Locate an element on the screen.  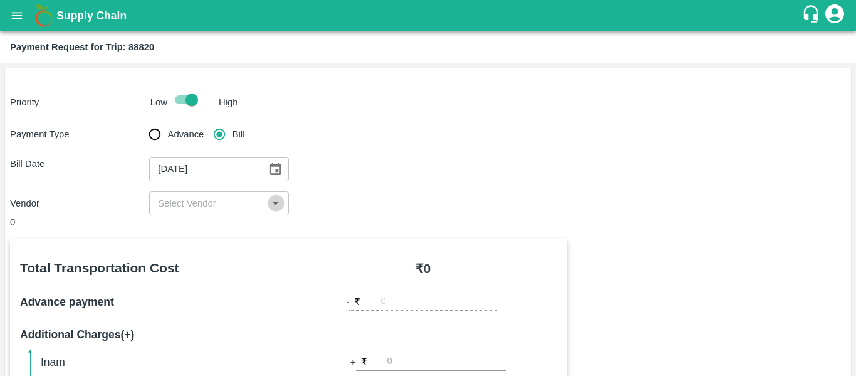
h6: Inam is located at coordinates (170, 362).